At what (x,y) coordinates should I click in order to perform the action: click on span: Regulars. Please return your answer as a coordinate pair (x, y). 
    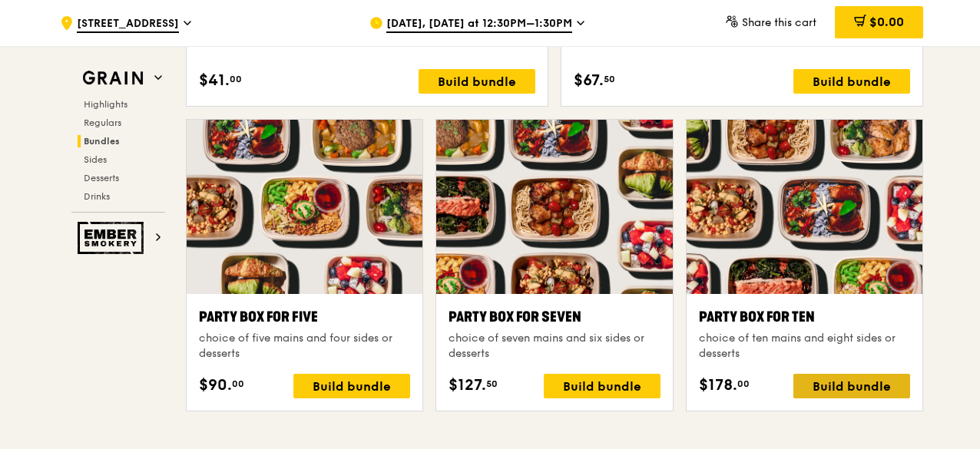
    Looking at the image, I should click on (102, 123).